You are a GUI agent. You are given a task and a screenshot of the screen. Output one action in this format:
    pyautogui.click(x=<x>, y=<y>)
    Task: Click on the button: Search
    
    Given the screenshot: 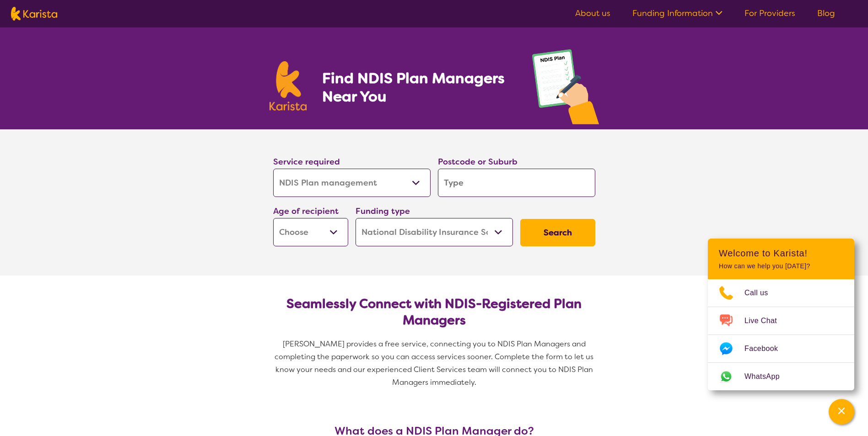 What is the action you would take?
    pyautogui.click(x=558, y=232)
    